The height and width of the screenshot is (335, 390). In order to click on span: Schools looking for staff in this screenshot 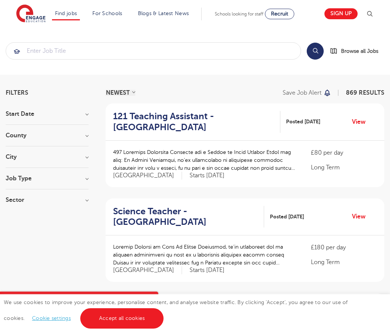, I will do `click(239, 14)`.